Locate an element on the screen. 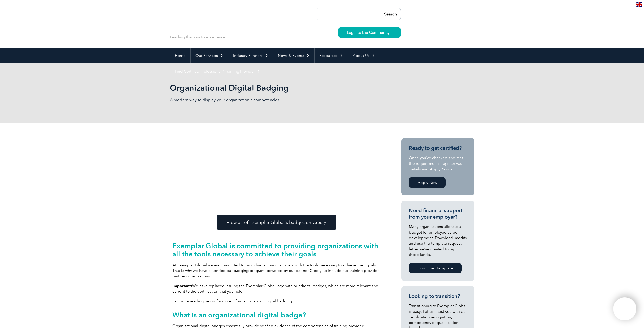 The image size is (644, 328). p: Once you’ve checked and met the requirements, register your details and Apply Now at is located at coordinates (438, 164).